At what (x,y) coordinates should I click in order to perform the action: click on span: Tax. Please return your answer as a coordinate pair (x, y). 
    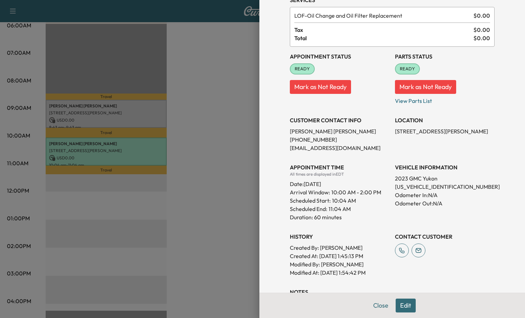
    Looking at the image, I should click on (384, 30).